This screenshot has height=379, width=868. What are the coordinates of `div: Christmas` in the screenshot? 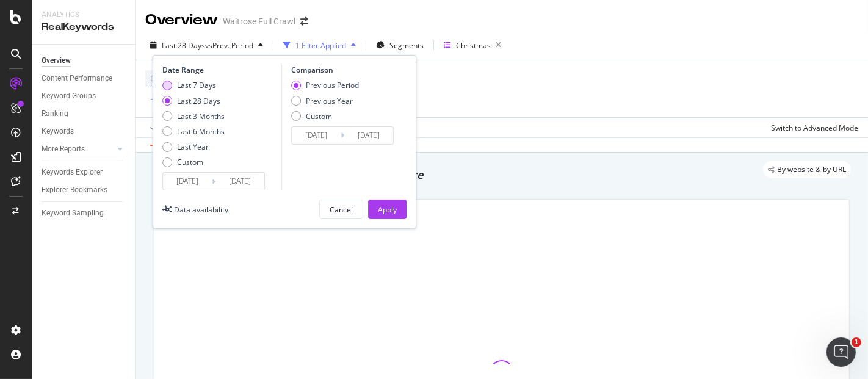 It's located at (473, 45).